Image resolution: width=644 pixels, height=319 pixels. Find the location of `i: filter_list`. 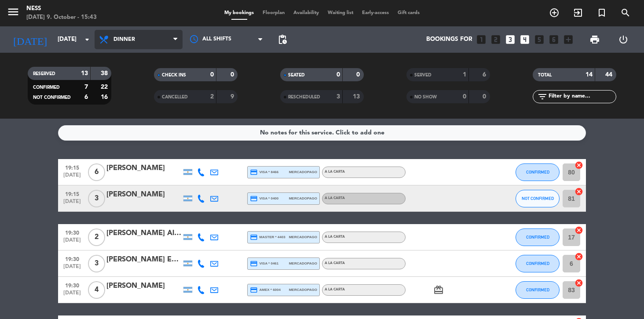

i: filter_list is located at coordinates (542, 97).